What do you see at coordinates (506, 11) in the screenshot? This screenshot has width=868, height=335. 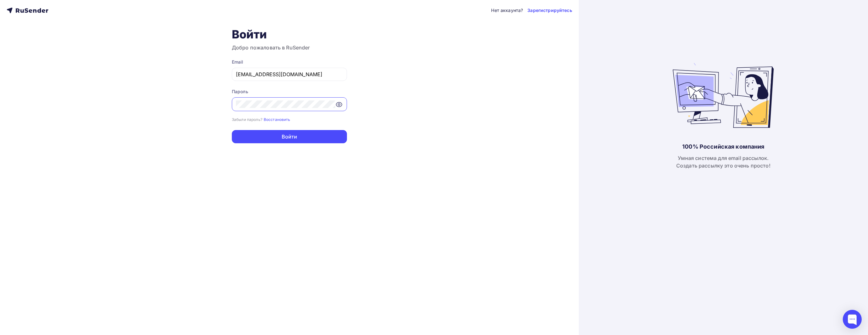 I see `div: Нет аккаунта?` at bounding box center [506, 11].